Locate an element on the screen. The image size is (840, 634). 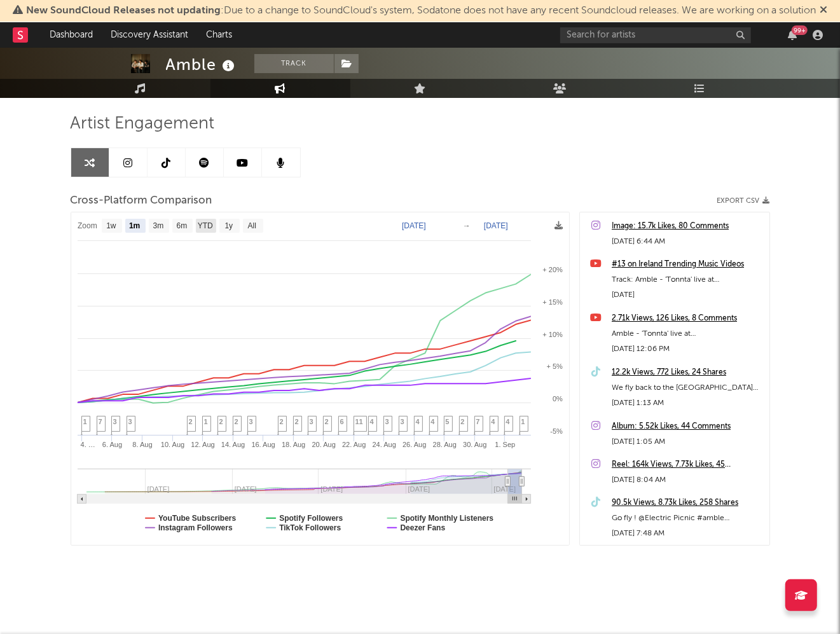
a: 90.5k Views, 8.73k Likes, 258 Shares is located at coordinates (687, 503).